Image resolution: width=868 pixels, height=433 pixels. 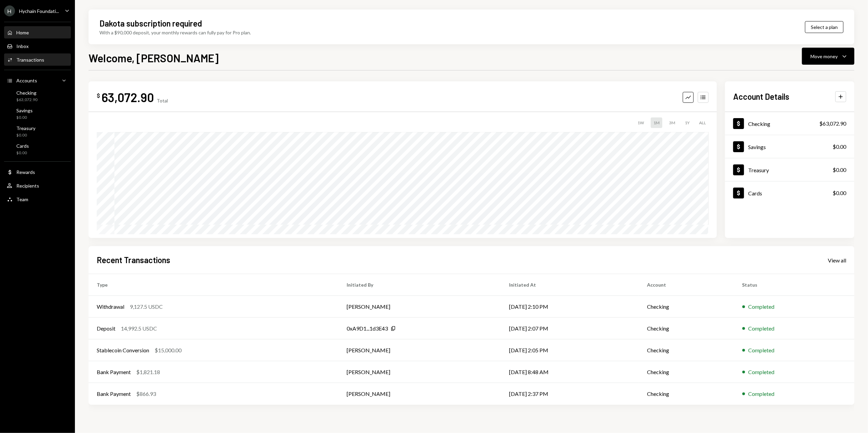 What do you see at coordinates (703, 123) in the screenshot?
I see `div: ALL` at bounding box center [703, 123].